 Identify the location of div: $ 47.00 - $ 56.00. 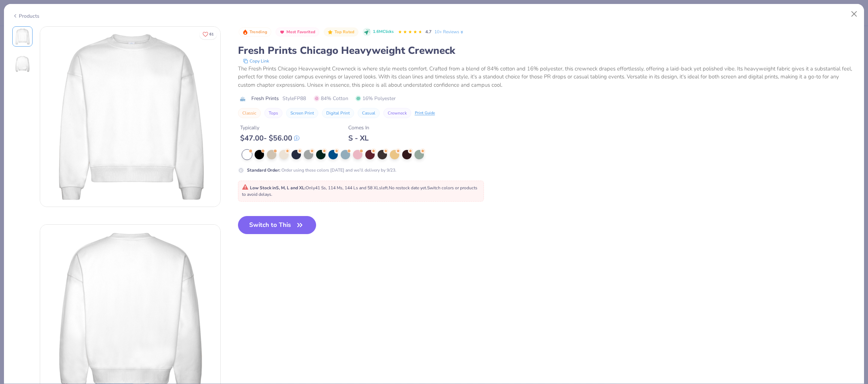
(270, 138).